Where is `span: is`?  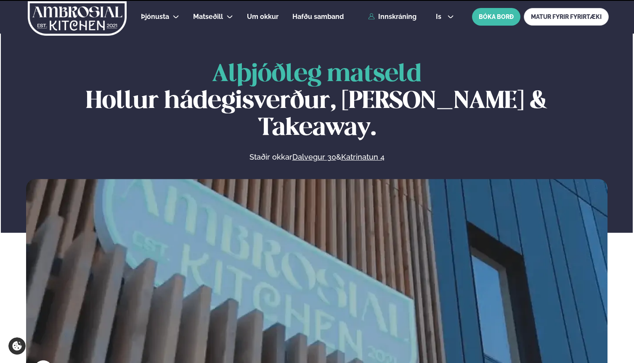 span: is is located at coordinates (439, 17).